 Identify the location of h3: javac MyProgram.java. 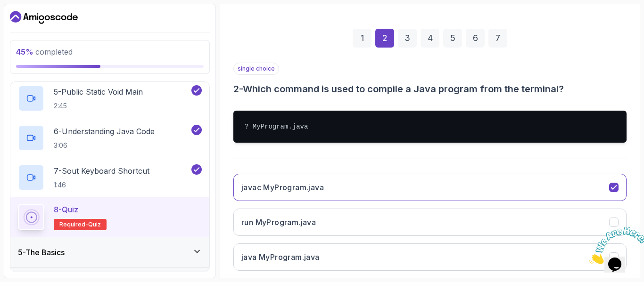
(282, 187).